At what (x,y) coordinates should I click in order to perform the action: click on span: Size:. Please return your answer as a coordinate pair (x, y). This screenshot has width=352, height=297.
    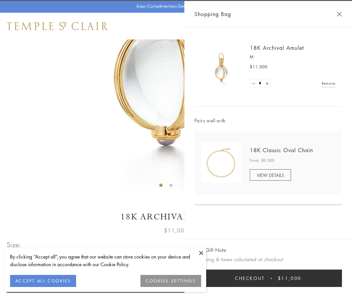
    Looking at the image, I should click on (14, 245).